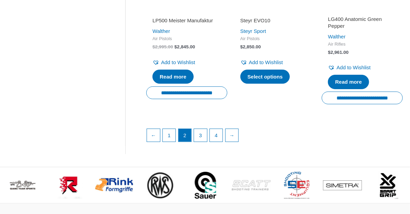 The width and height of the screenshot is (410, 214). I want to click on a: Page 4, so click(216, 136).